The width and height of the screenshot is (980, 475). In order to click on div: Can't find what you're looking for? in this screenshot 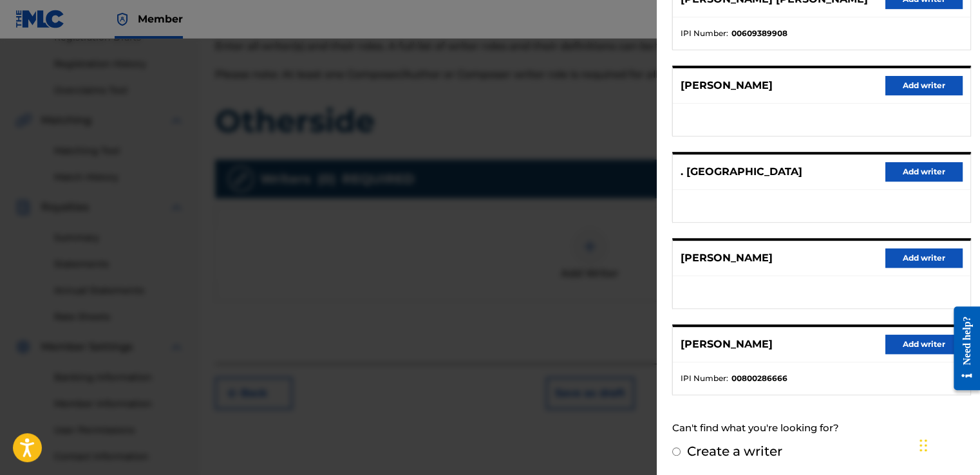, I will do `click(822, 428)`.